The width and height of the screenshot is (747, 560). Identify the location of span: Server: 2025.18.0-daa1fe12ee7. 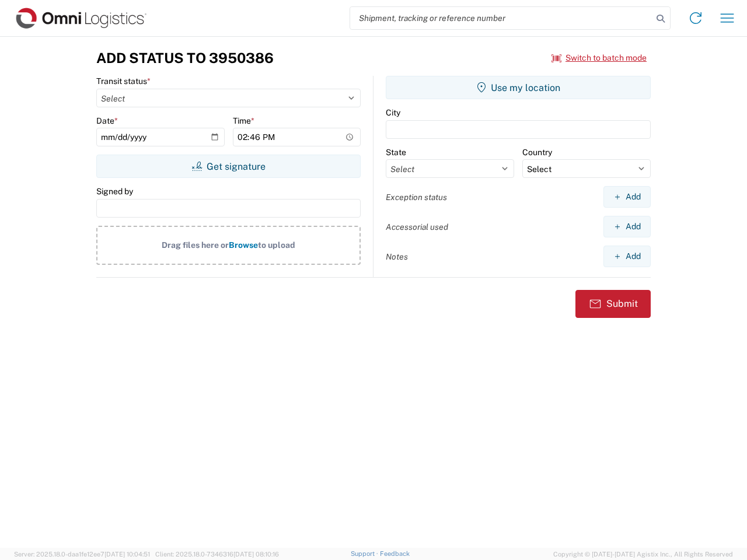
(82, 554).